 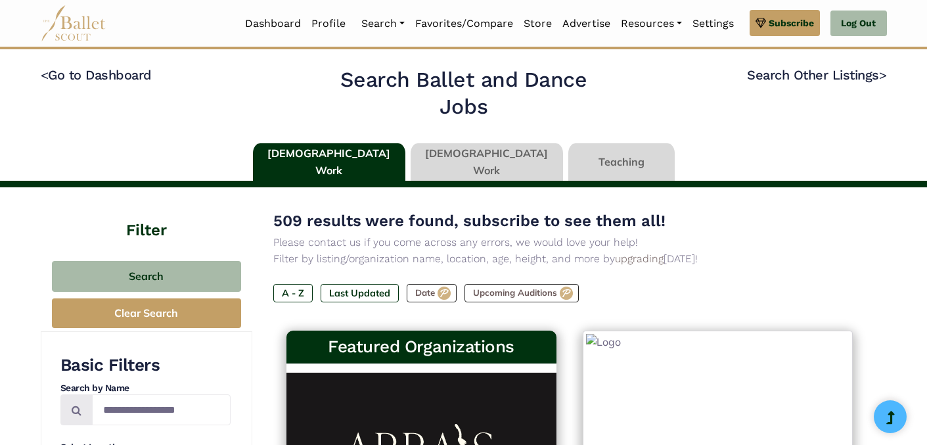 I want to click on h4: Search by Name, so click(x=145, y=388).